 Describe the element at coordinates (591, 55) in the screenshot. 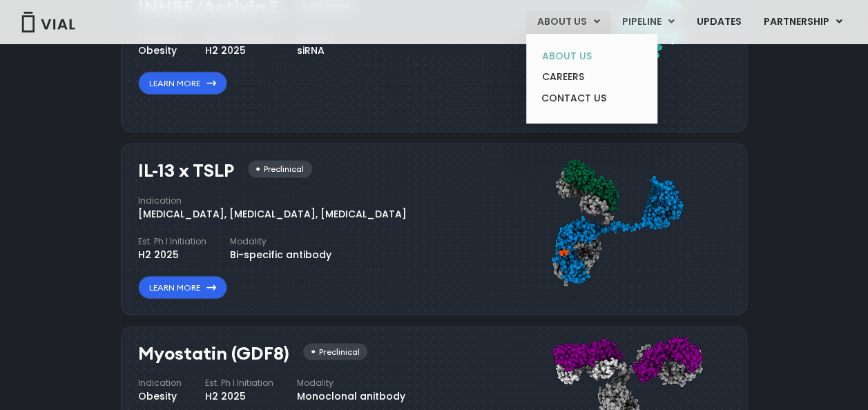

I see `a: ABOUT US` at that location.